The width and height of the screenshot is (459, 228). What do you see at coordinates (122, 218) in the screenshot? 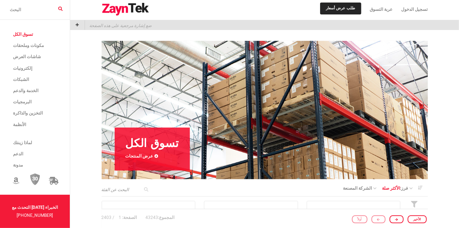
I see `p: / 2403` at bounding box center [122, 218].